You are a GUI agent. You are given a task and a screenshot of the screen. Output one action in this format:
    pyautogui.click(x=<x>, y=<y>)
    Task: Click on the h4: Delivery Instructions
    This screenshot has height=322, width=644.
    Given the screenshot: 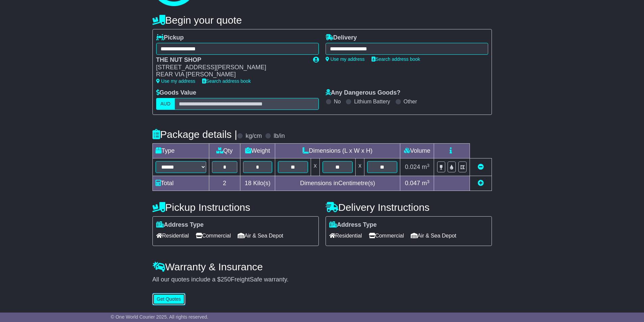 What is the action you would take?
    pyautogui.click(x=409, y=207)
    